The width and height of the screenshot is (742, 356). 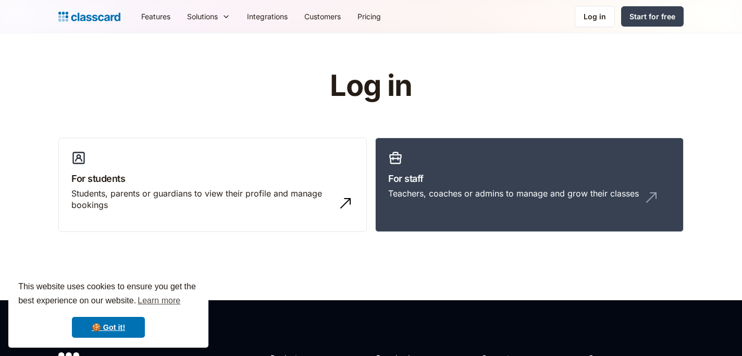 What do you see at coordinates (323, 16) in the screenshot?
I see `a: Customers` at bounding box center [323, 16].